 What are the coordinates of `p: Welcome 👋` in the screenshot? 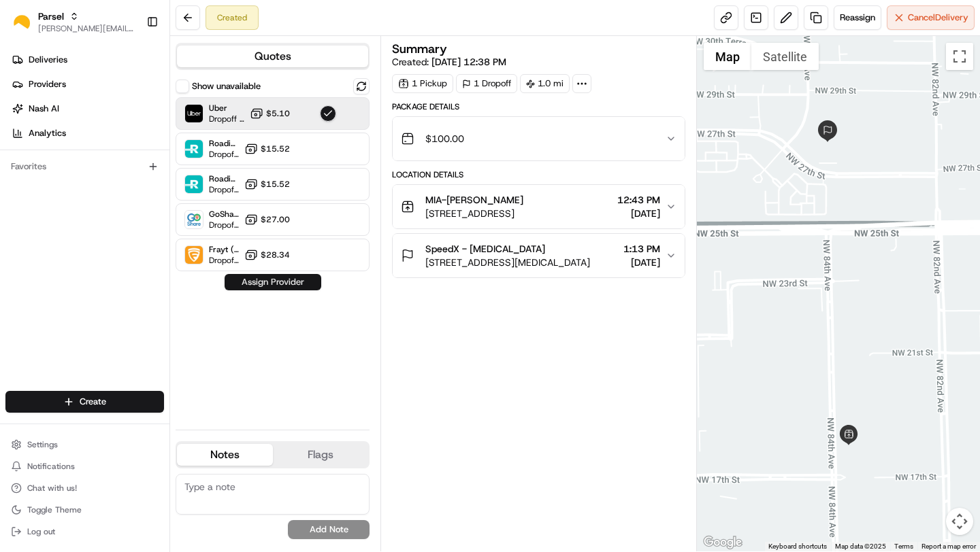 It's located at (131, 65).